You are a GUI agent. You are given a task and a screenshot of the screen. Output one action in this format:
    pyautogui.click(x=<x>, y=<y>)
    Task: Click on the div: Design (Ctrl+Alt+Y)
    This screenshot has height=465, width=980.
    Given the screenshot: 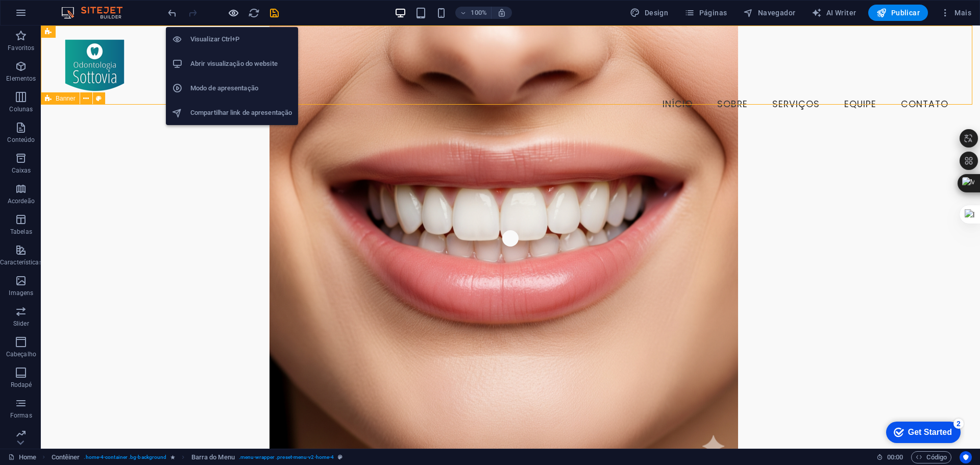 What is the action you would take?
    pyautogui.click(x=649, y=12)
    